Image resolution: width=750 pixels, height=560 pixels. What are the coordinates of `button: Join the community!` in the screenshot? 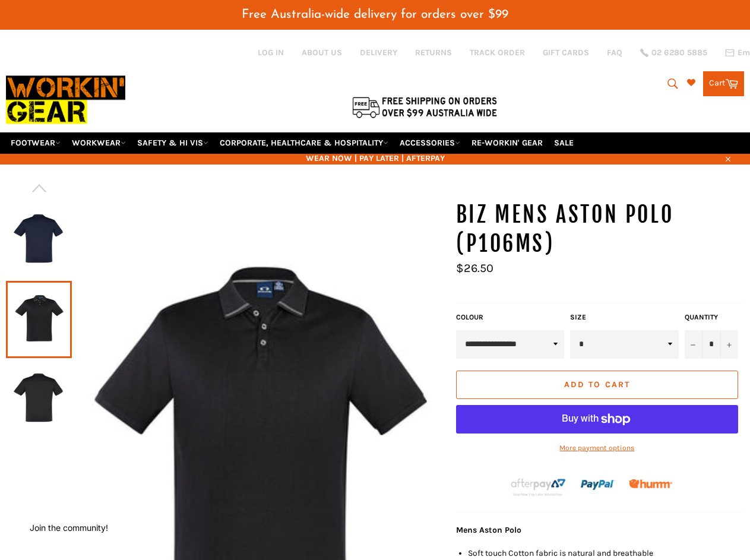 It's located at (69, 528).